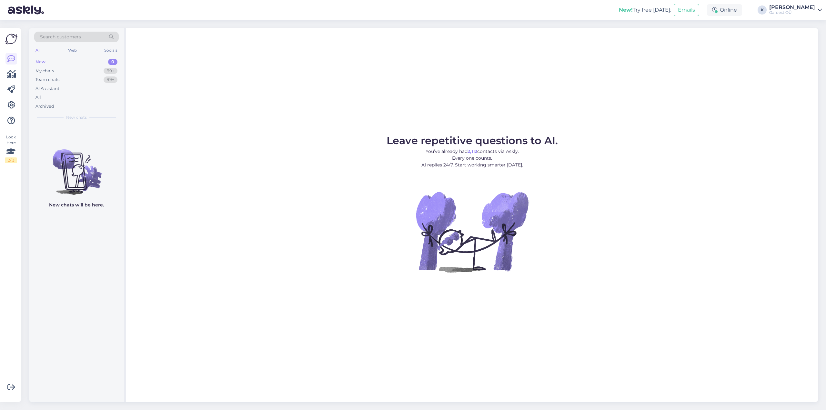  I want to click on img: Askly Logo, so click(11, 39).